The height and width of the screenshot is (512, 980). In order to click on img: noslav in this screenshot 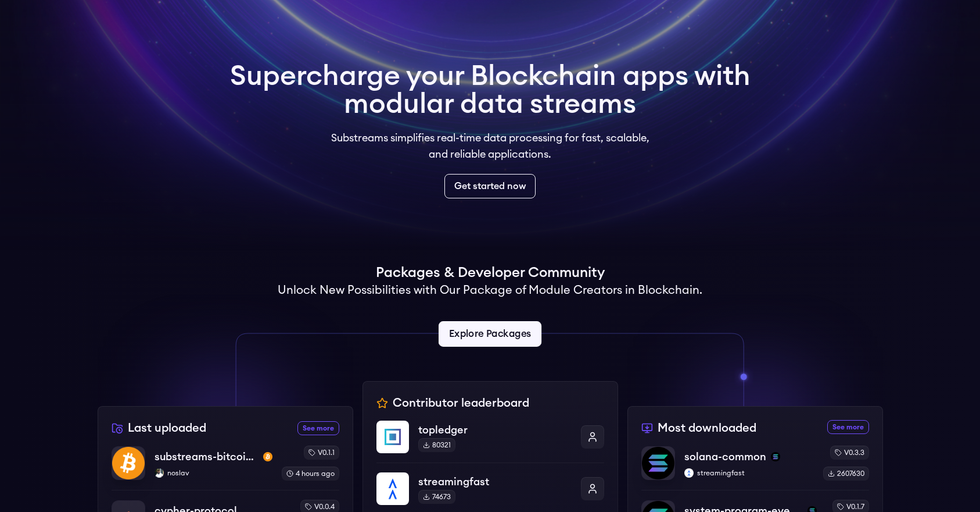, I will do `click(159, 473)`.